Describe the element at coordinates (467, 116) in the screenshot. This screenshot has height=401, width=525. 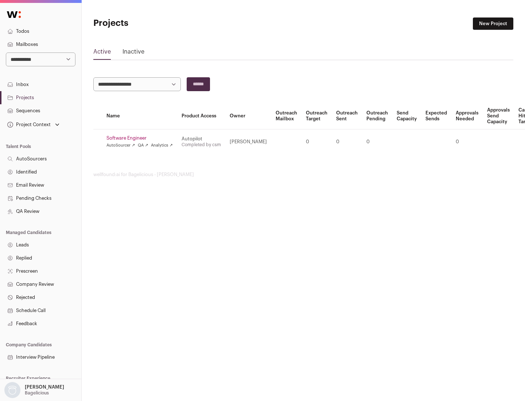
I see `th: Approvals Needed` at that location.